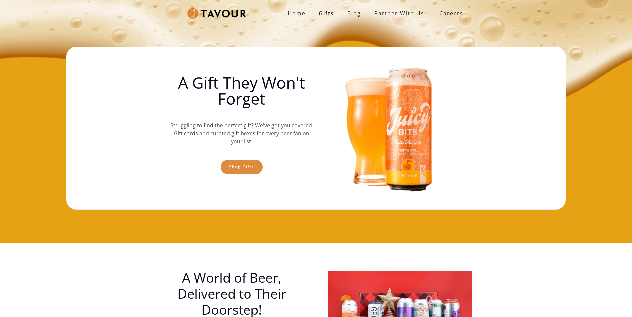 The image size is (632, 317). I want to click on a: Careers, so click(450, 13).